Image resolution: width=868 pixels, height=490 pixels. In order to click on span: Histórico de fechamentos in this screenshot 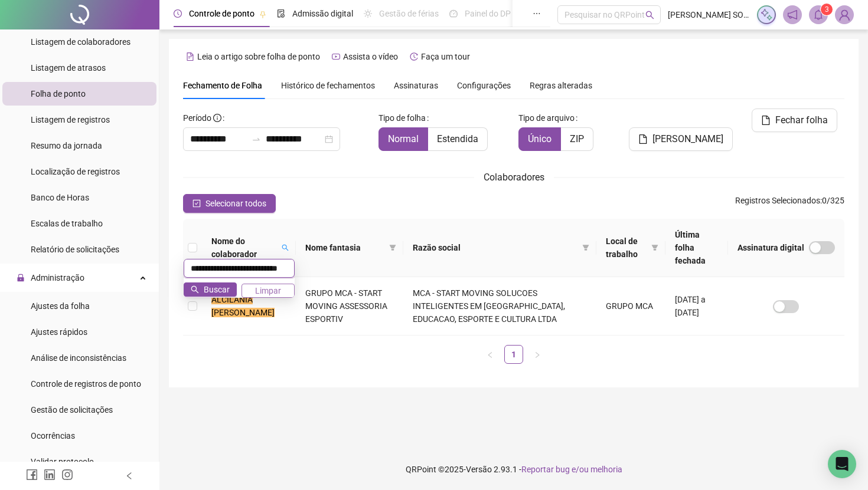, I will do `click(327, 85)`.